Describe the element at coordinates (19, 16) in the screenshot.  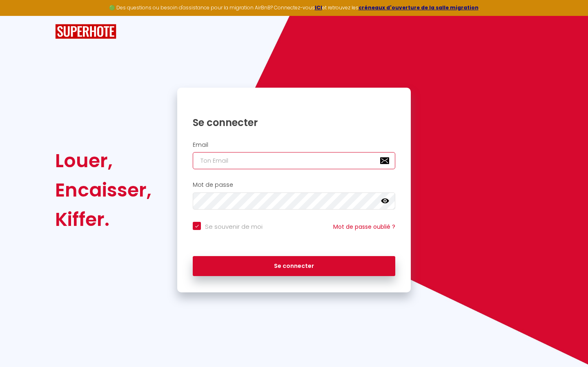
I see `button: Ouvrir le widget de chat LiveChat` at that location.